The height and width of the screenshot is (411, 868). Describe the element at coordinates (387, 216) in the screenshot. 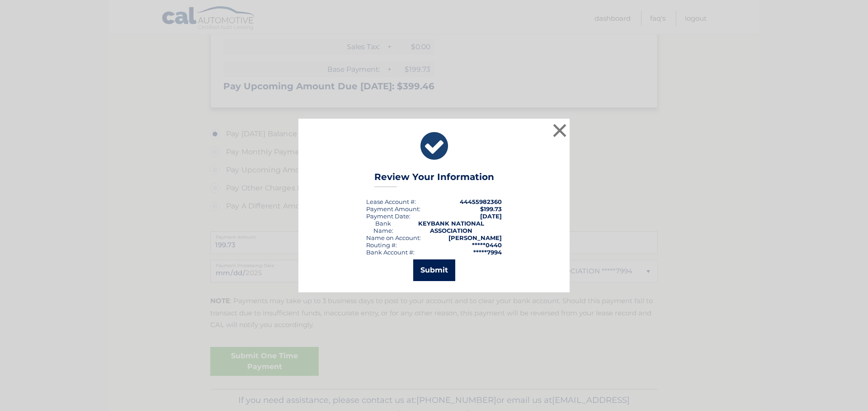

I see `span: Payment Date` at that location.